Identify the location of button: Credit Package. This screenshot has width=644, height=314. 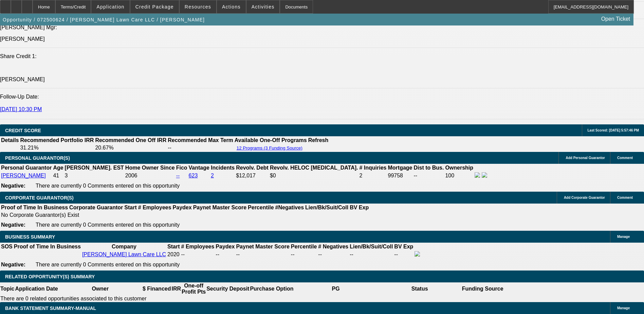
(154, 7).